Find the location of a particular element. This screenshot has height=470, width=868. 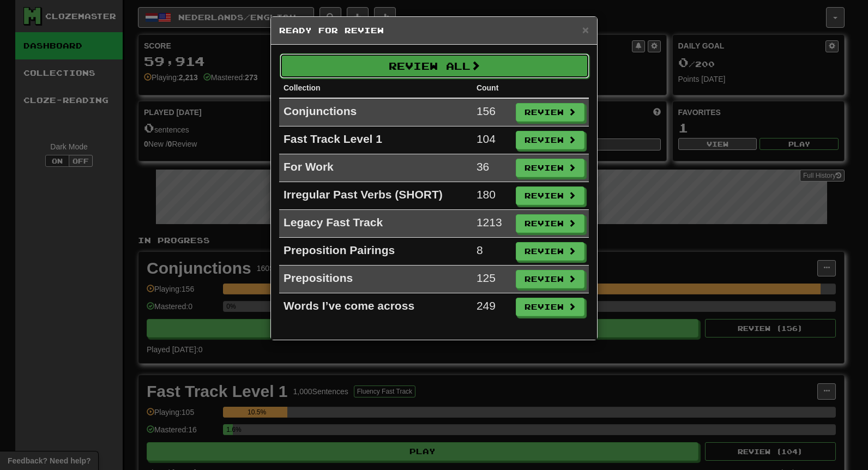

td: Irregular Past Verbs (SHORT) is located at coordinates (375, 196).